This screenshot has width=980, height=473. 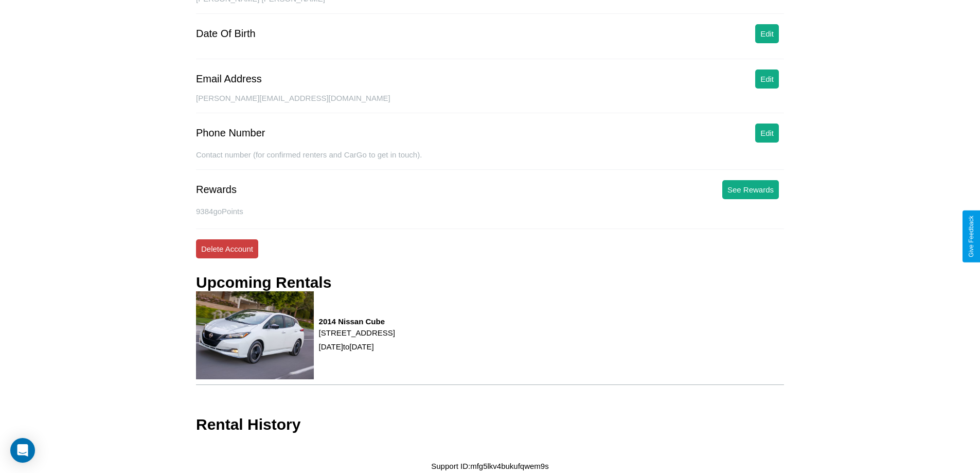 I want to click on img: rental, so click(x=254, y=335).